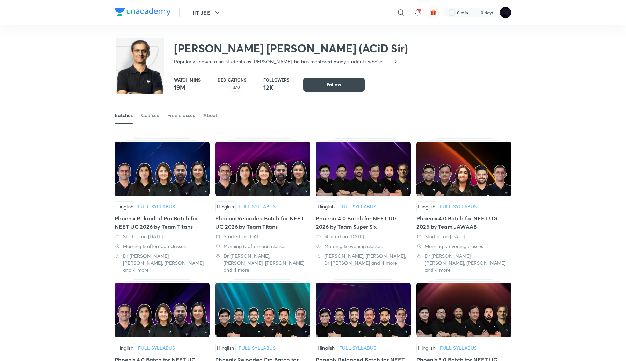 The height and width of the screenshot is (361, 626). What do you see at coordinates (506, 13) in the screenshot?
I see `img: Megha Gor` at bounding box center [506, 13].